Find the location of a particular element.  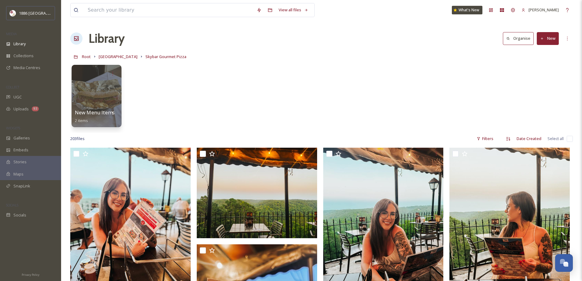

span: MEDIA is located at coordinates (11, 34).